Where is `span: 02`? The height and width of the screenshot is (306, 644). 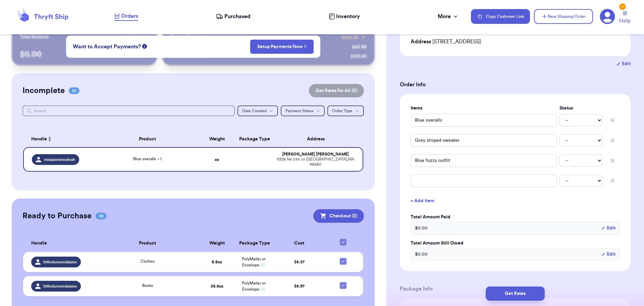
span: 02 is located at coordinates (101, 216).